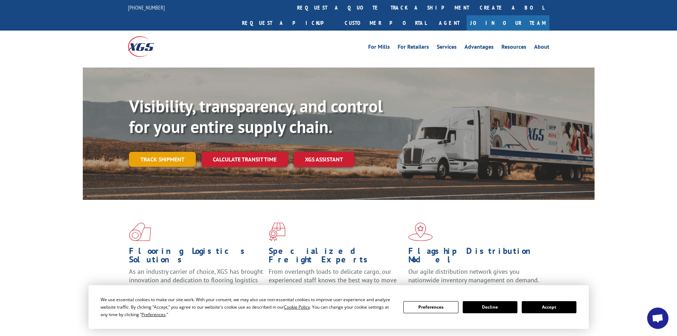  I want to click on div: We use essential cookies to make our site work. With your consent, we may also use non-essential ..., so click(248, 307).